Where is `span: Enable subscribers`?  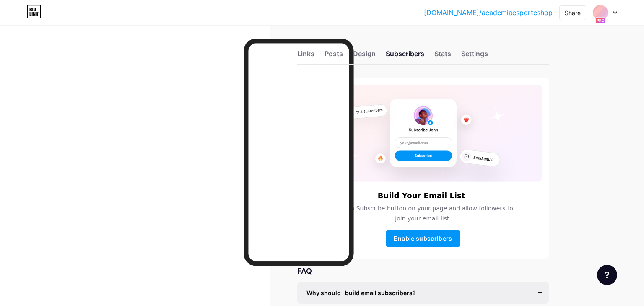
span: Enable subscribers is located at coordinates (422, 238).